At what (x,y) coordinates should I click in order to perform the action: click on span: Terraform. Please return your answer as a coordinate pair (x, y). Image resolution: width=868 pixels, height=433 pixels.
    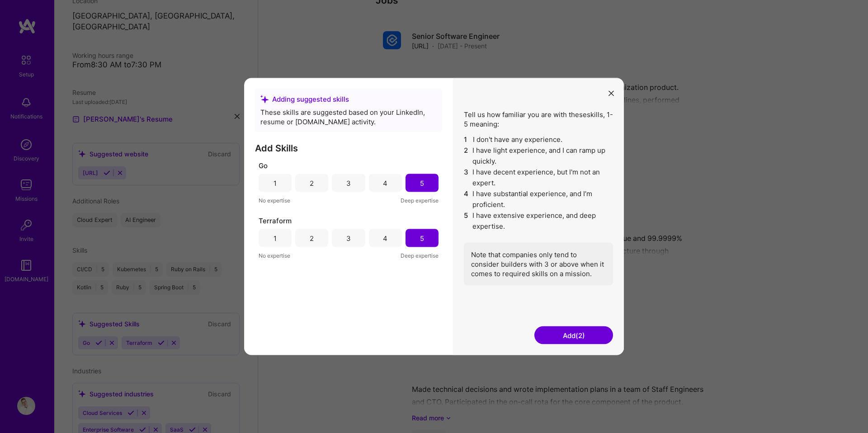
    Looking at the image, I should click on (275, 220).